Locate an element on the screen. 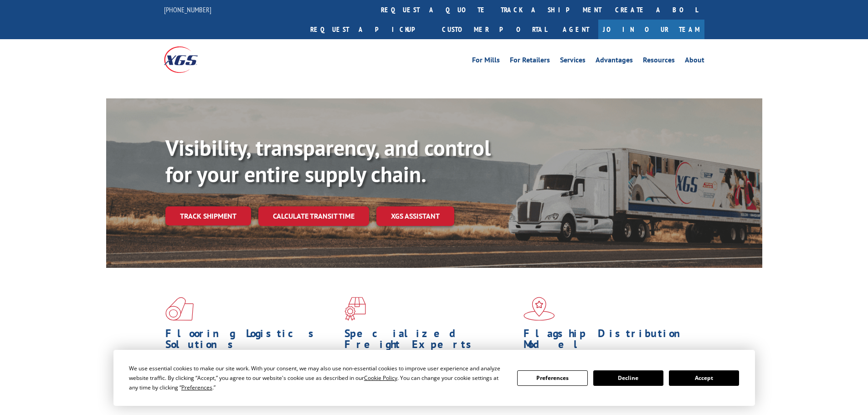 Image resolution: width=868 pixels, height=415 pixels. a: Resources is located at coordinates (659, 61).